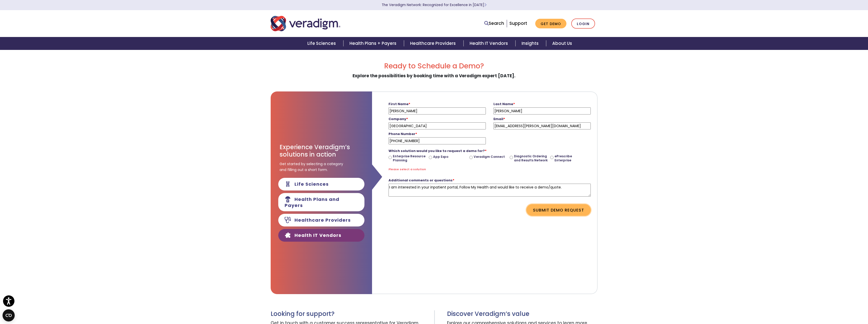  I want to click on h3: Experience Veradigm’s solutions in action, so click(322, 151).